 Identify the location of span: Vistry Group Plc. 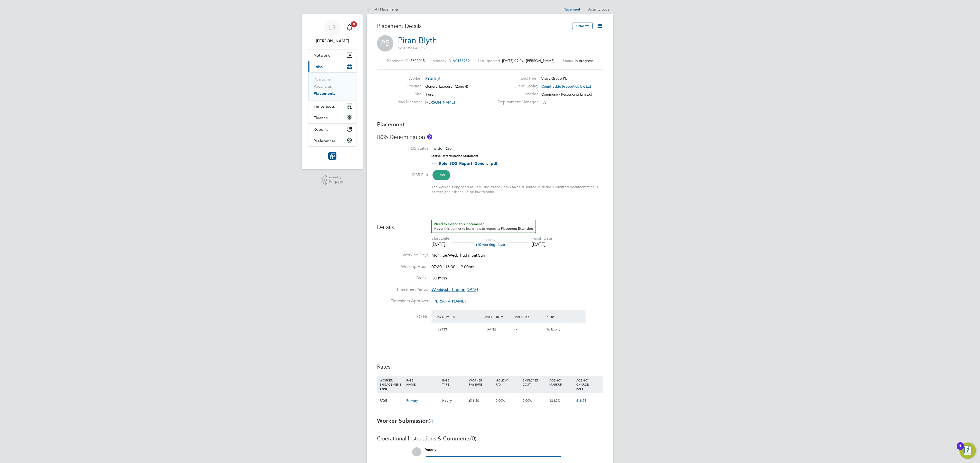
(554, 78).